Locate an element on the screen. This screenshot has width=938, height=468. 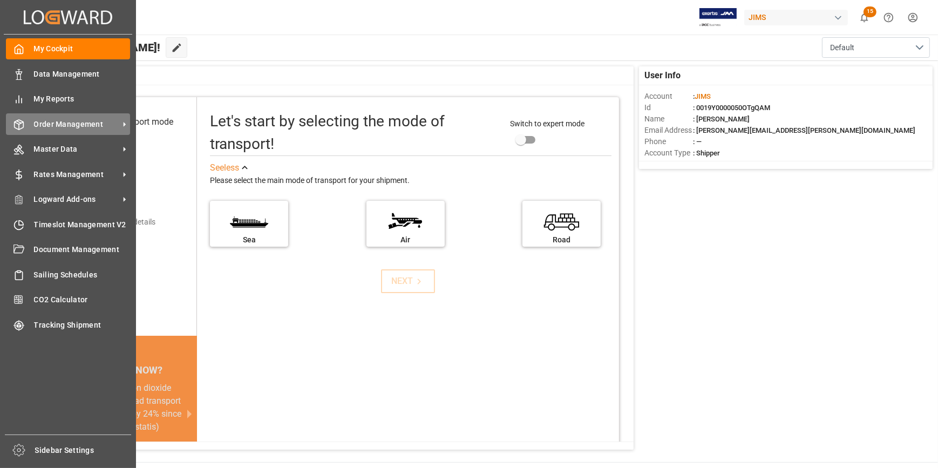
span: My Cockpit is located at coordinates (82, 49).